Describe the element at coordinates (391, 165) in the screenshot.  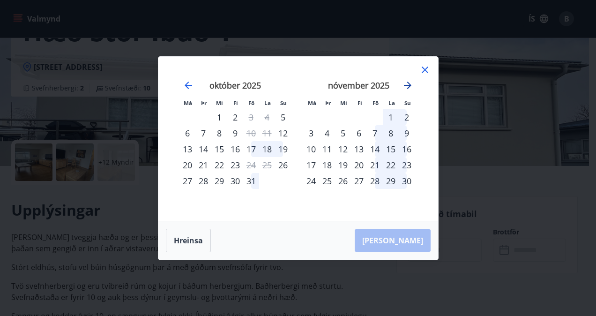
I see `td: Choose laugardagur, 22. nóvember 2025 as your check-in date. It’s available.` at that location.